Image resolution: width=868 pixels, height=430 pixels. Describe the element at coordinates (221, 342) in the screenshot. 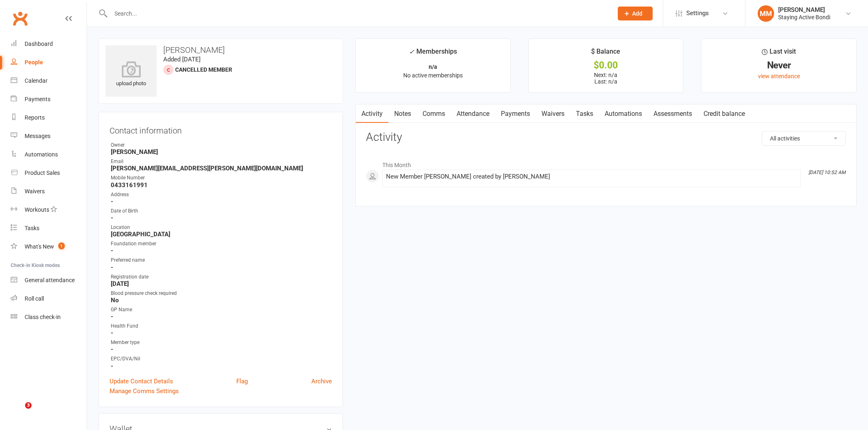

I see `div: Member type` at that location.